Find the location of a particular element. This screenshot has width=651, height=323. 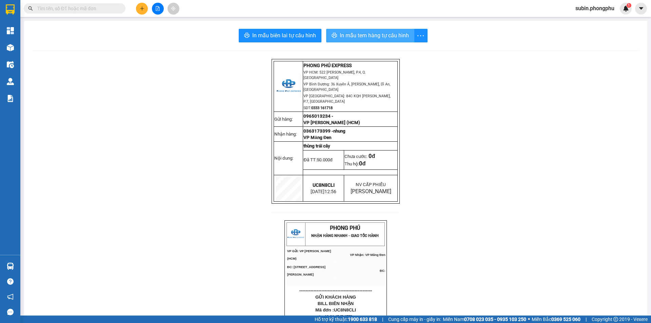

span: aim is located at coordinates (173, 8).